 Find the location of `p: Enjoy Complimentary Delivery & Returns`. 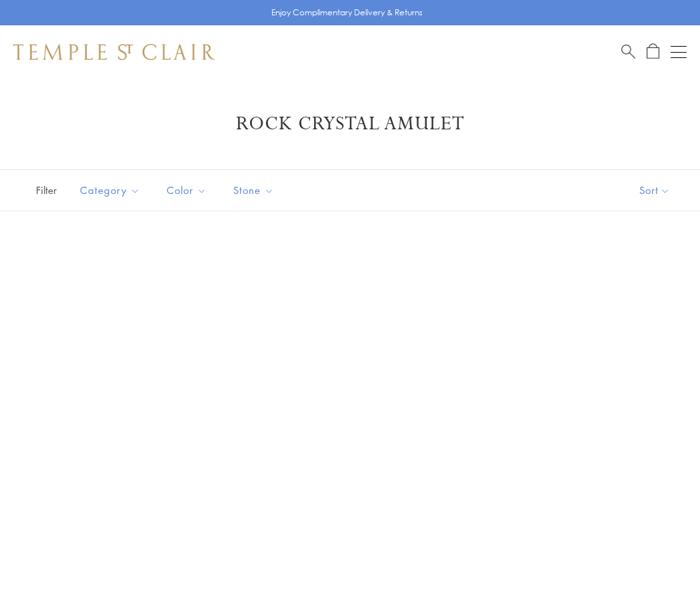

p: Enjoy Complimentary Delivery & Returns is located at coordinates (347, 13).